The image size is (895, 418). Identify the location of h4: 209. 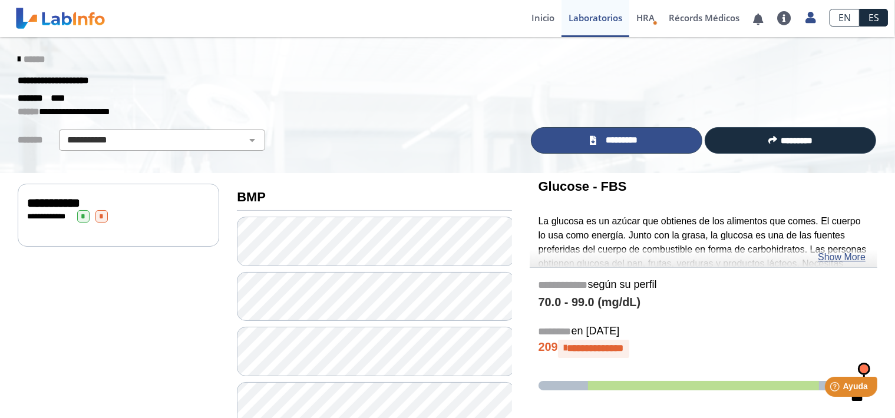
(703, 349).